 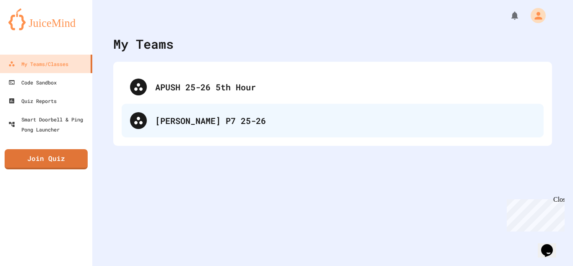 What do you see at coordinates (535, 16) in the screenshot?
I see `div: My Account` at bounding box center [535, 16].